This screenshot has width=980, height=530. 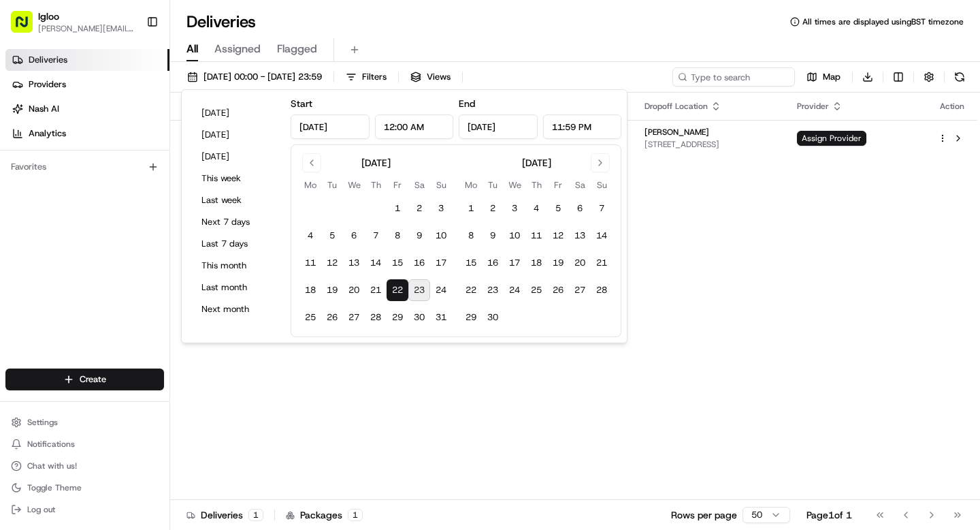 What do you see at coordinates (375, 77) in the screenshot?
I see `span: Filters` at bounding box center [375, 77].